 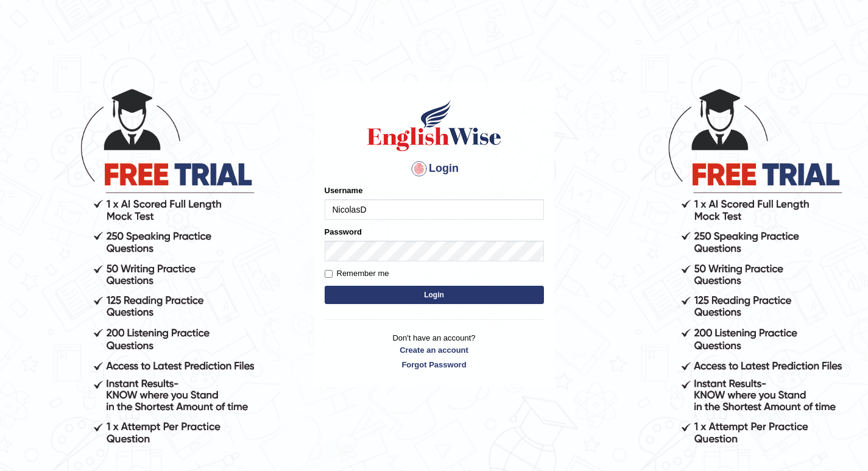 What do you see at coordinates (434, 365) in the screenshot?
I see `a: Forgot Password` at bounding box center [434, 365].